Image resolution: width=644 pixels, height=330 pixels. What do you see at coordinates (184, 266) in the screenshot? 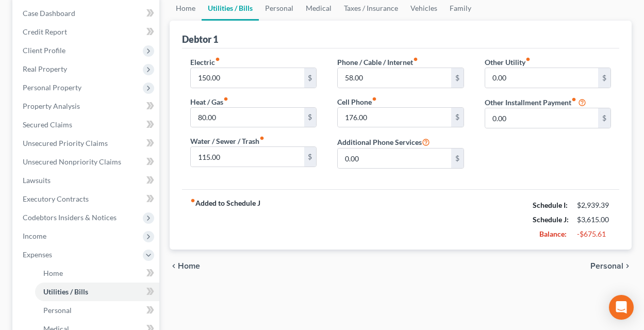
I see `button: chevron_left Home` at bounding box center [184, 266].